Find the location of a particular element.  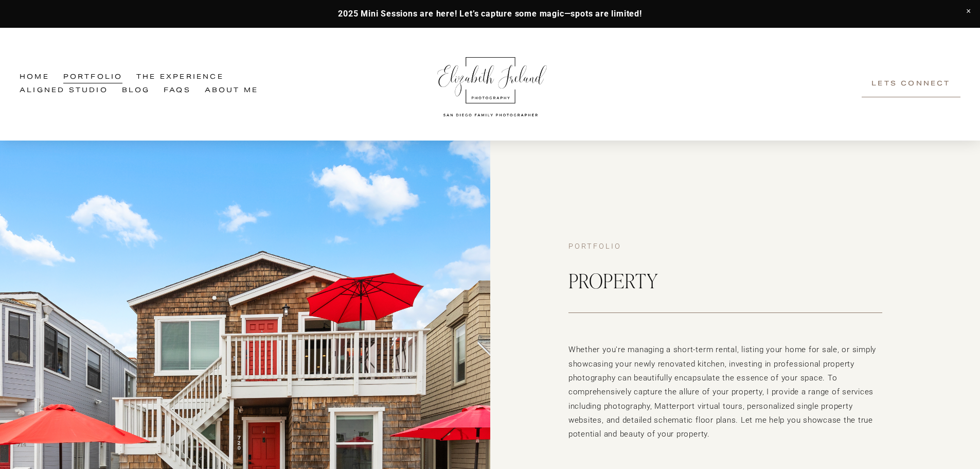

a: Home is located at coordinates (35, 78).